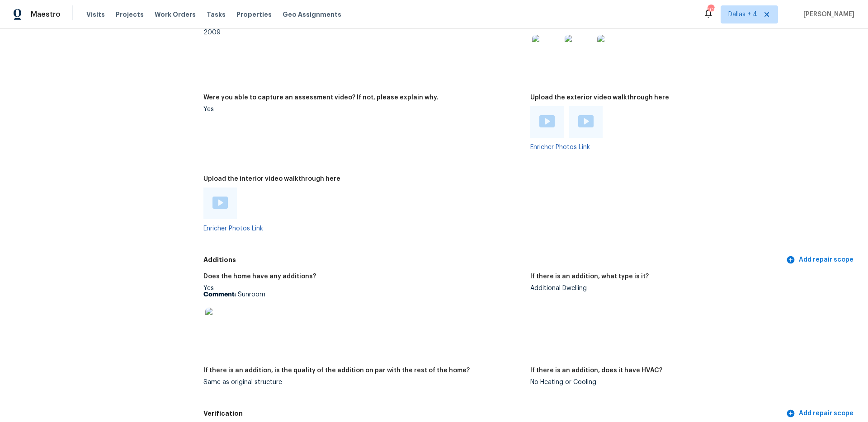 The image size is (868, 422). I want to click on h5: If there is an addition, does it have HVAC?, so click(596, 370).